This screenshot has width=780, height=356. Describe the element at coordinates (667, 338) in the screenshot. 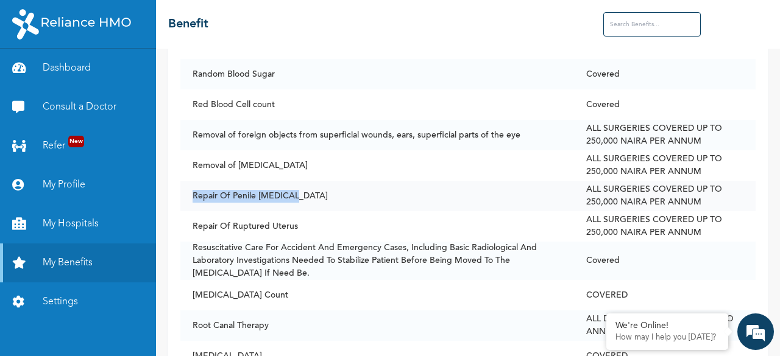

I see `p: How may I help you today?` at that location.